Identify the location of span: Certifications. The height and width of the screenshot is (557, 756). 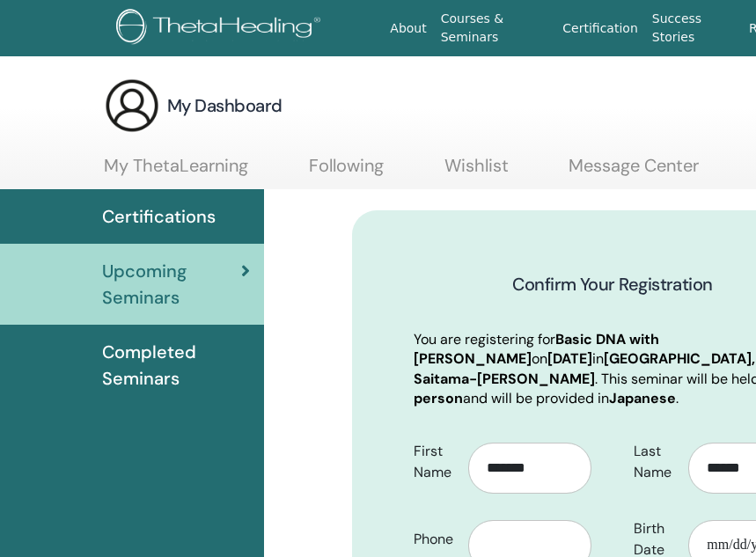
(158, 216).